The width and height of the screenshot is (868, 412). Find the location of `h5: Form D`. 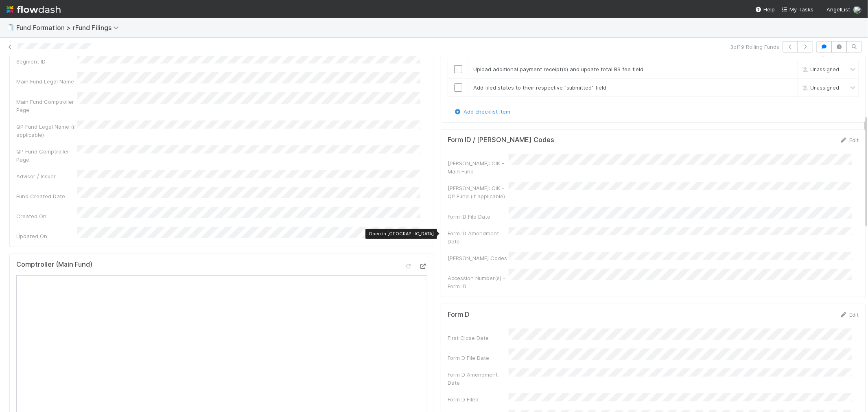

h5: Form D is located at coordinates (459, 315).